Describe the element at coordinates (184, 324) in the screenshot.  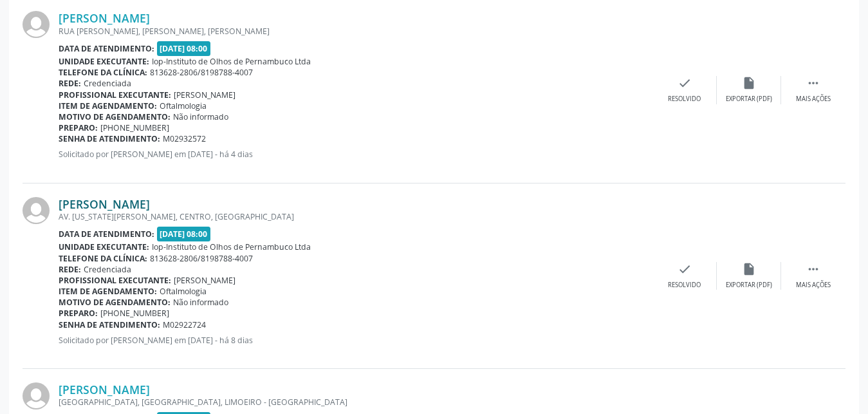
I see `span: M02922724` at that location.